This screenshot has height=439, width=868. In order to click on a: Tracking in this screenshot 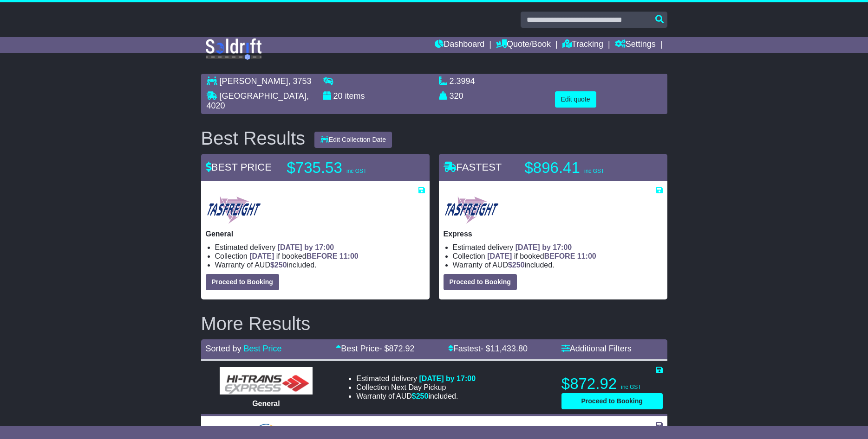, I will do `click(583, 45)`.